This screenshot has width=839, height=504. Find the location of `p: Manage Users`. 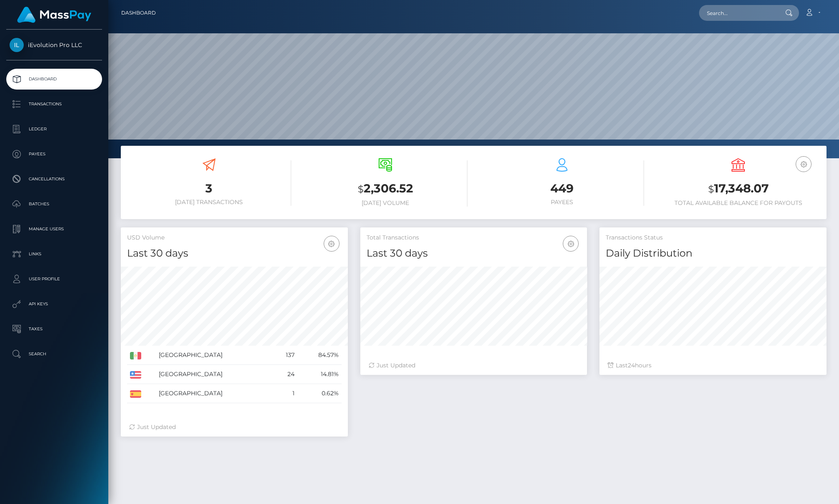

p: Manage Users is located at coordinates (54, 229).